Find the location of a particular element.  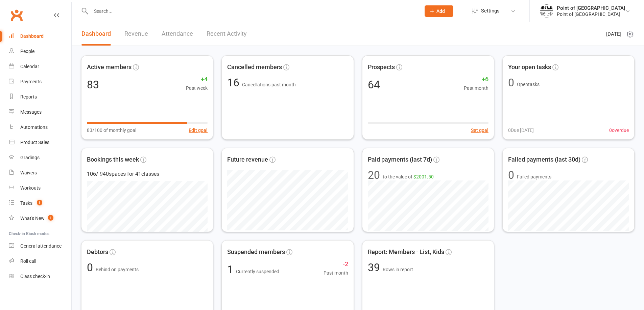

div: Roll call is located at coordinates (28, 261).